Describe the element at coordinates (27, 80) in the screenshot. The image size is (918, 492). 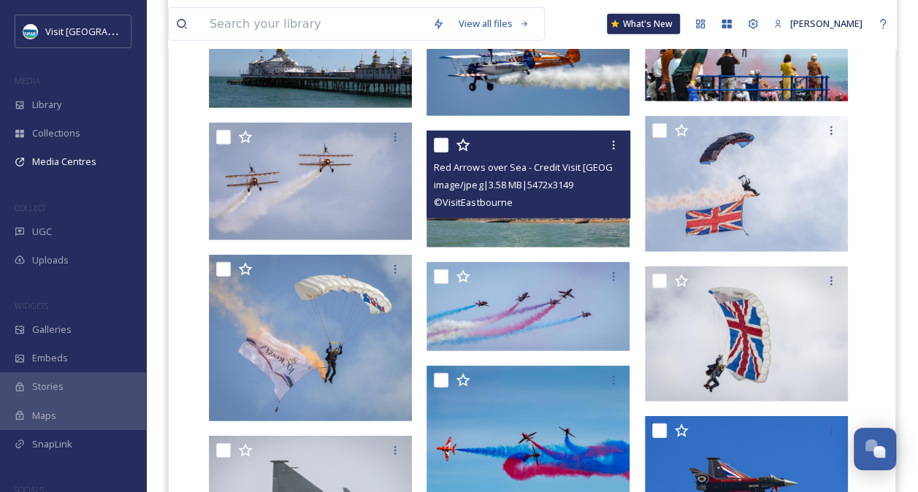
I see `span: MEDIA` at that location.